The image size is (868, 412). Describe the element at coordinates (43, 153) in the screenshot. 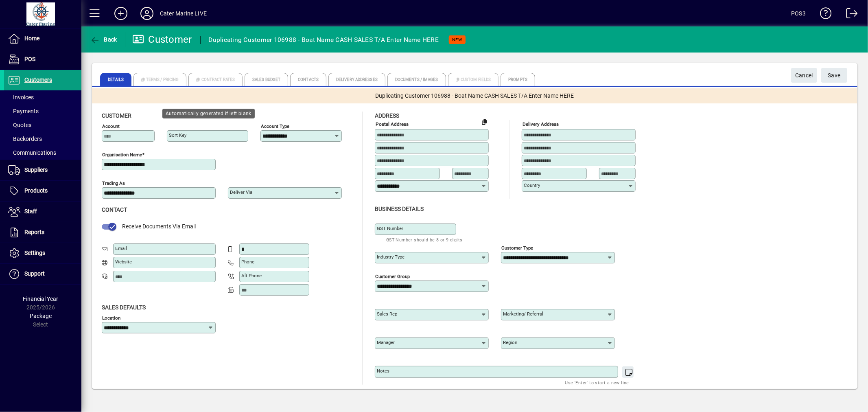

I see `a: Communications` at that location.